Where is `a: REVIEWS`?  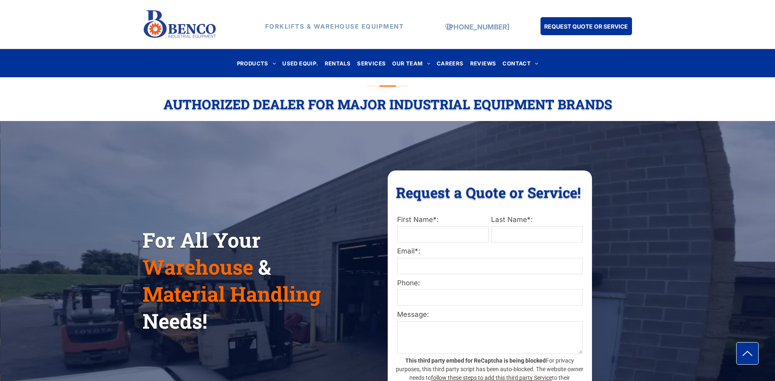
a: REVIEWS is located at coordinates (484, 63).